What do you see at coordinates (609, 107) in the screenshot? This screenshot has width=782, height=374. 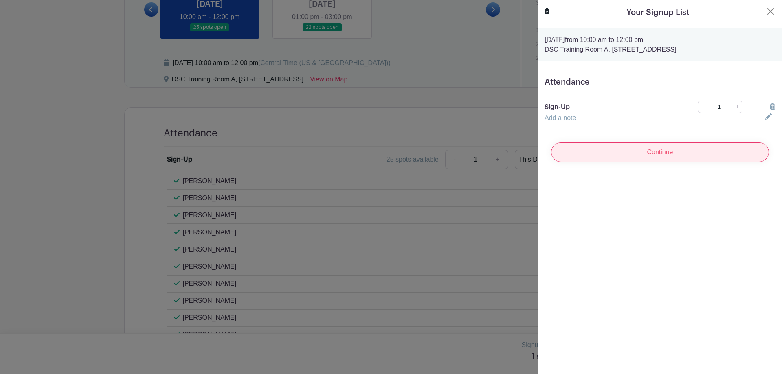 I see `p: Sign-Up` at bounding box center [609, 107].